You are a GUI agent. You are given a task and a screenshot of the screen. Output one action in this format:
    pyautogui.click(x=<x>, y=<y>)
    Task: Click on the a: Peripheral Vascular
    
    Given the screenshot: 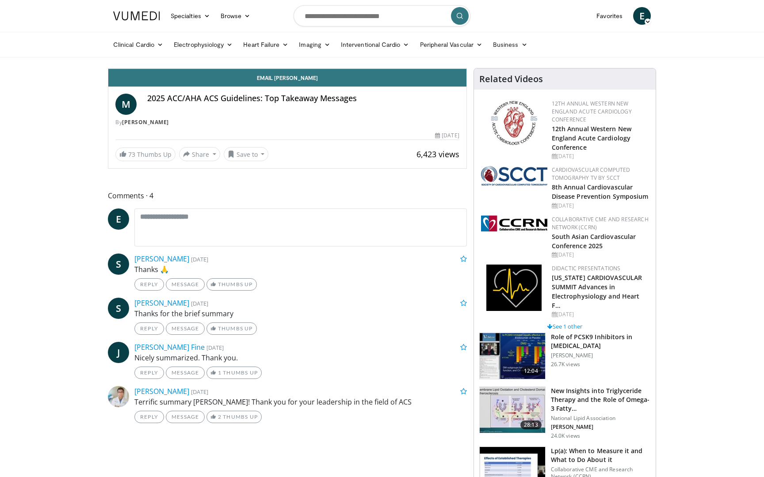 What is the action you would take?
    pyautogui.click(x=451, y=45)
    